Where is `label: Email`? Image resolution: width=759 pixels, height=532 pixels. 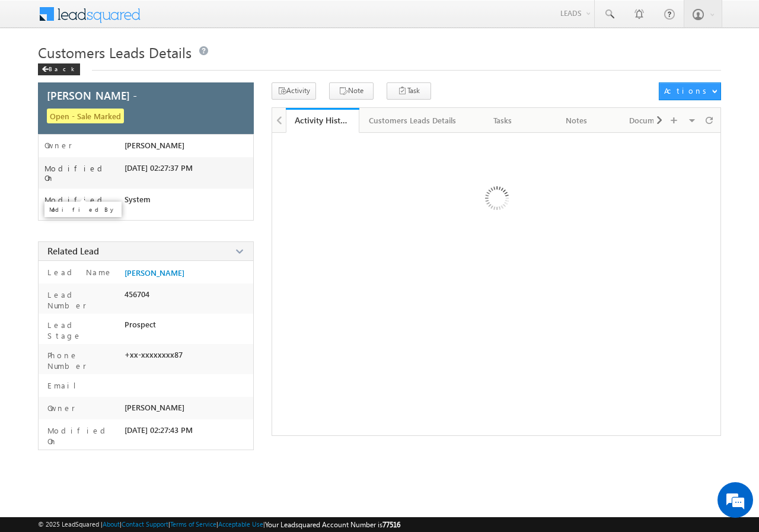
label: Email is located at coordinates (65, 385).